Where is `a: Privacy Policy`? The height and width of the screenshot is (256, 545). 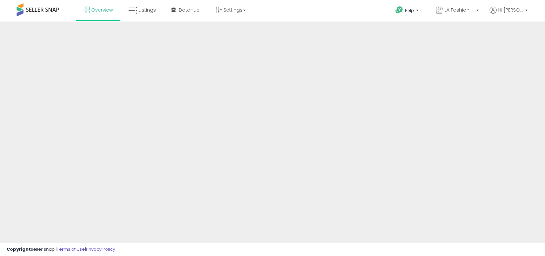
a: Privacy Policy is located at coordinates (100, 249).